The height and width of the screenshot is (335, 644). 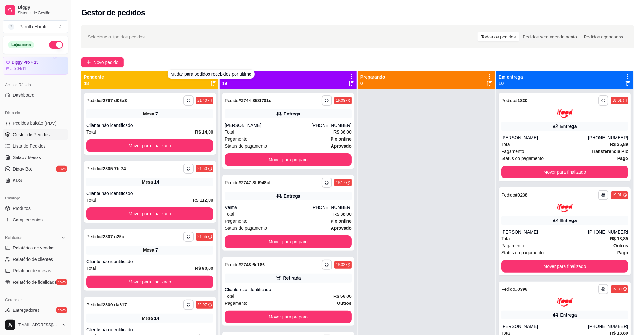 I want to click on strong: # 2805-7bf74, so click(x=113, y=168).